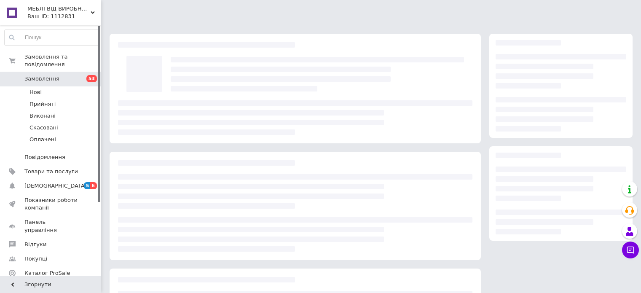 The height and width of the screenshot is (293, 641). Describe the element at coordinates (59, 9) in the screenshot. I see `span: МЕБЛІ ВІД ВИРОБНИКА` at that location.